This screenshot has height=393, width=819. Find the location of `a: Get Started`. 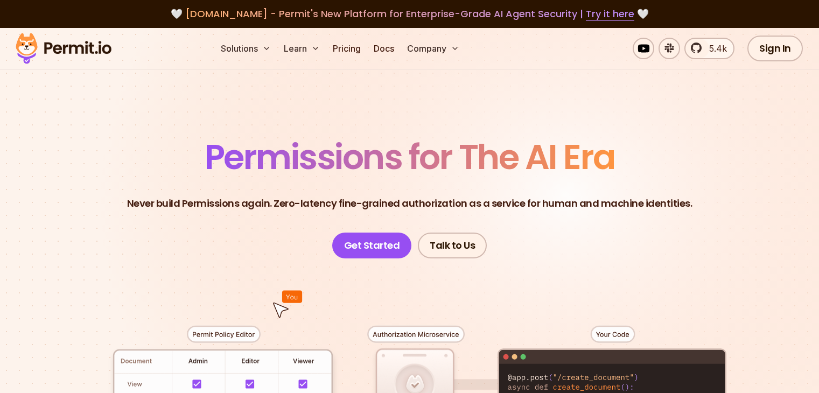

a: Get Started is located at coordinates (372, 246).